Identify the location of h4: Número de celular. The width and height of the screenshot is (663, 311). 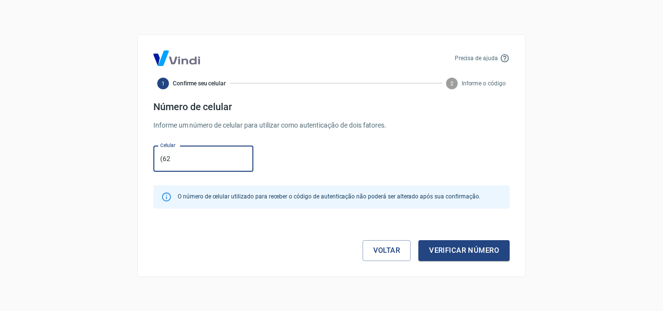
(332, 107).